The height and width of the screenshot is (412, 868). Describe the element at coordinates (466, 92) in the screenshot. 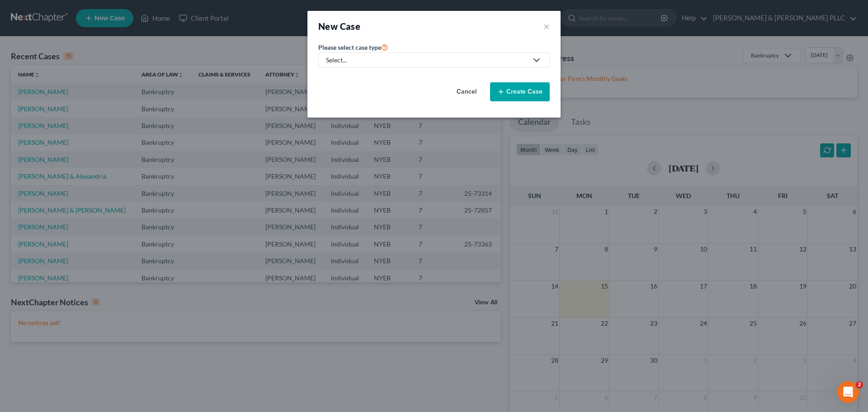

I see `button: Cancel` at that location.